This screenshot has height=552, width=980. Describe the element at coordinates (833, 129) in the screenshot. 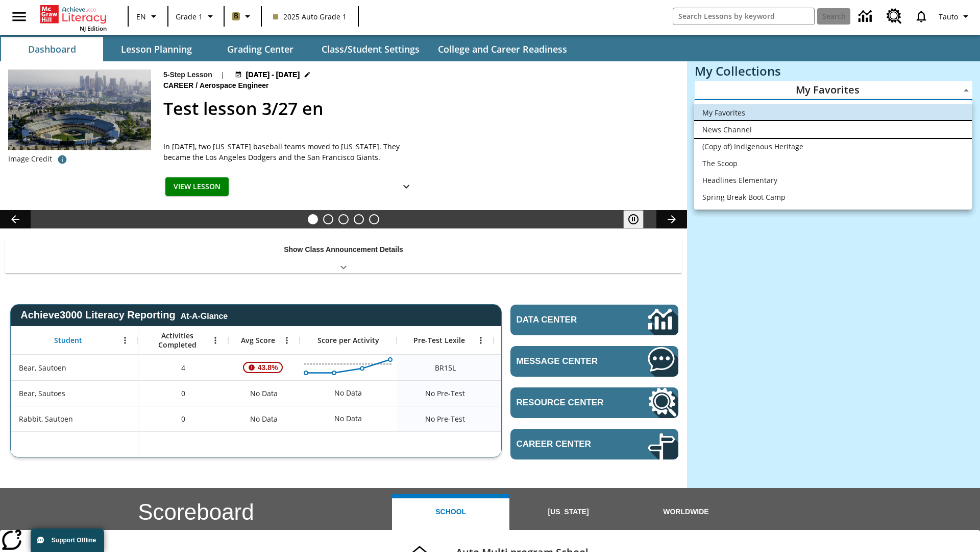

I see `li: News Channel` at that location.